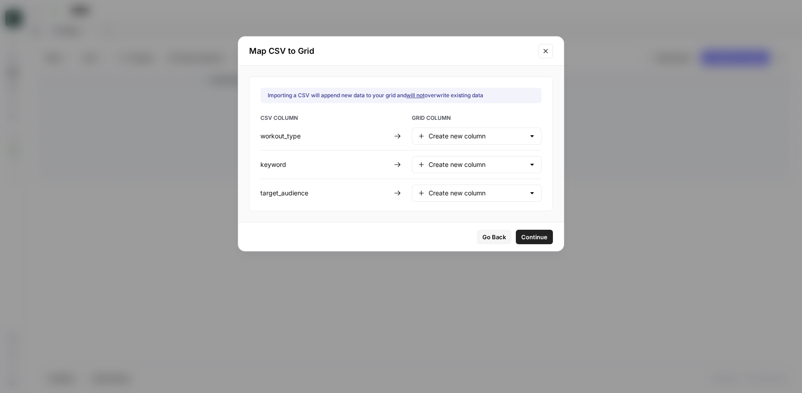  What do you see at coordinates (494, 237) in the screenshot?
I see `span: Go Back` at bounding box center [494, 237].